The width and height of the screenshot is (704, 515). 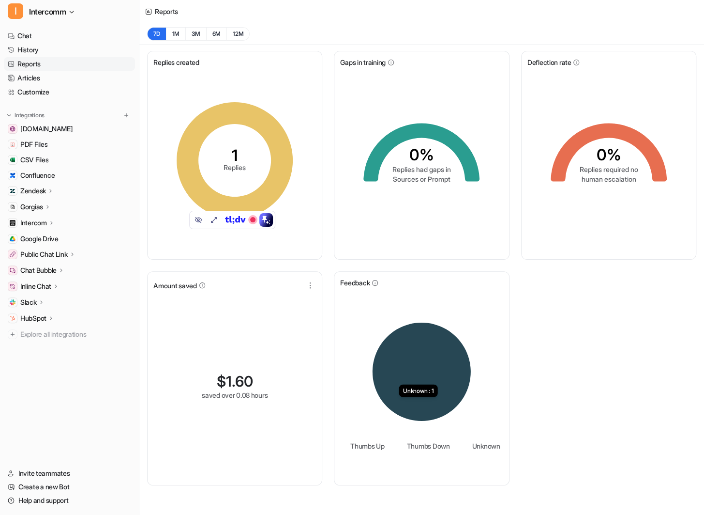 I want to click on a: Google DriveGoogle Drive, so click(x=69, y=239).